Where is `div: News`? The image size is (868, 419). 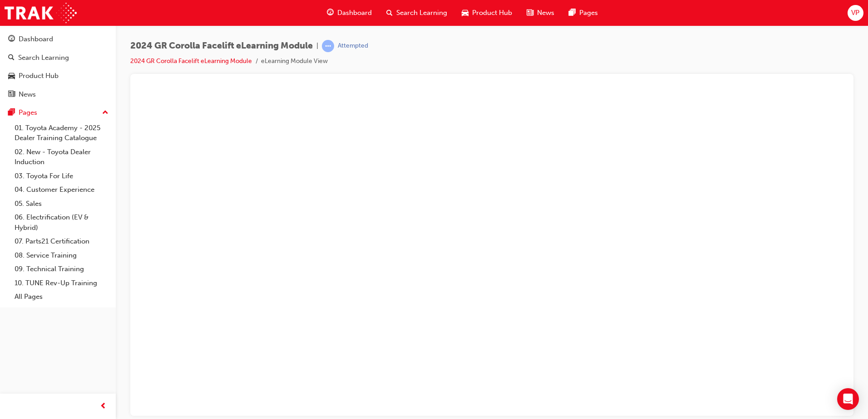
div: News is located at coordinates (27, 95).